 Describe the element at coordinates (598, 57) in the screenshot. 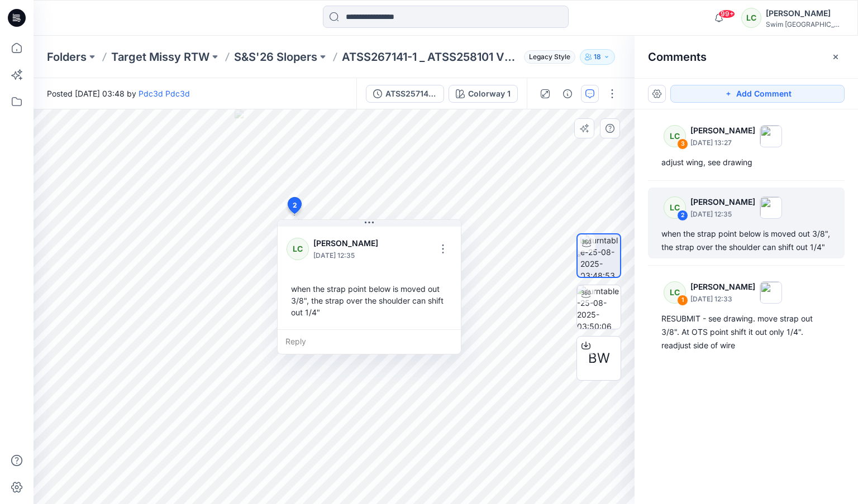

I see `p: 18` at that location.